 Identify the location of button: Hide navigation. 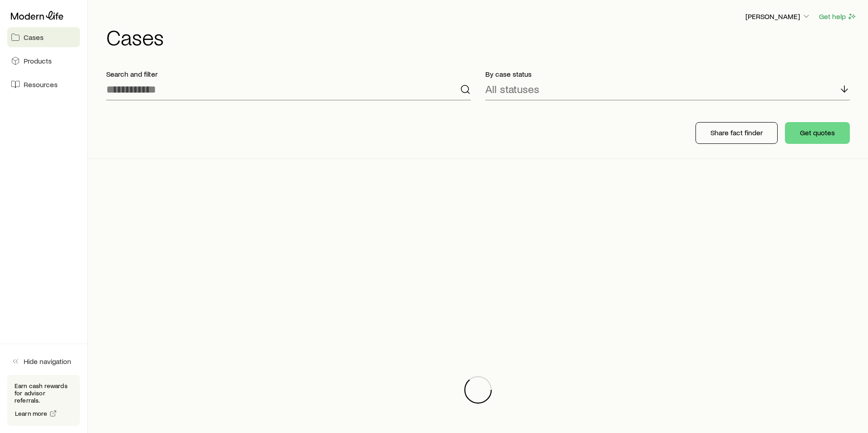
(44, 362).